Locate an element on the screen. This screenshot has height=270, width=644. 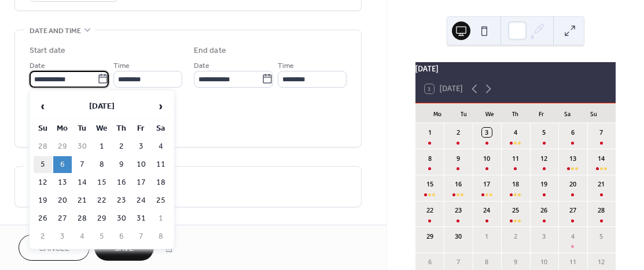
div: 16 is located at coordinates (459, 184).